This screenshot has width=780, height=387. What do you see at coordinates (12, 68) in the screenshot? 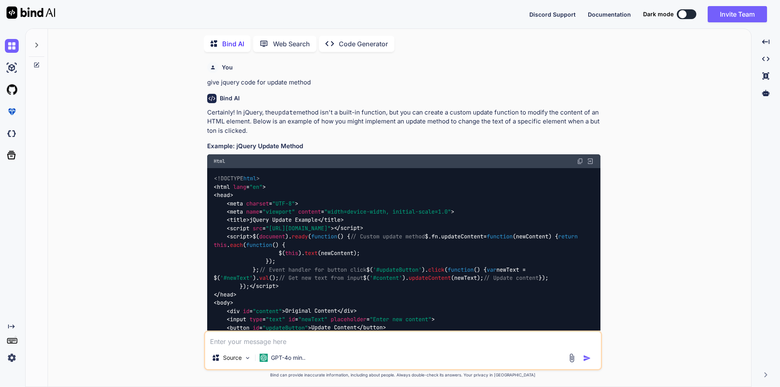
I see `img: ai-studio` at bounding box center [12, 68].